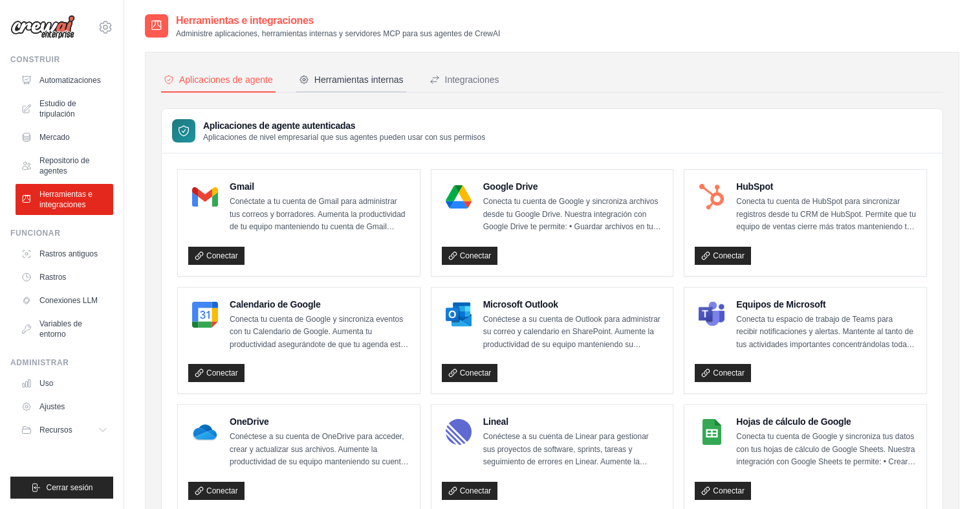 The height and width of the screenshot is (509, 980). Describe the element at coordinates (359, 80) in the screenshot. I see `font: Herramientas internas` at that location.